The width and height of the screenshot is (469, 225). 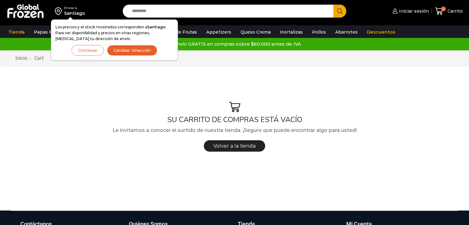 I want to click on h1: SU CARRITO DE COMPRAS ESTÁ VACÍO, so click(x=234, y=120).